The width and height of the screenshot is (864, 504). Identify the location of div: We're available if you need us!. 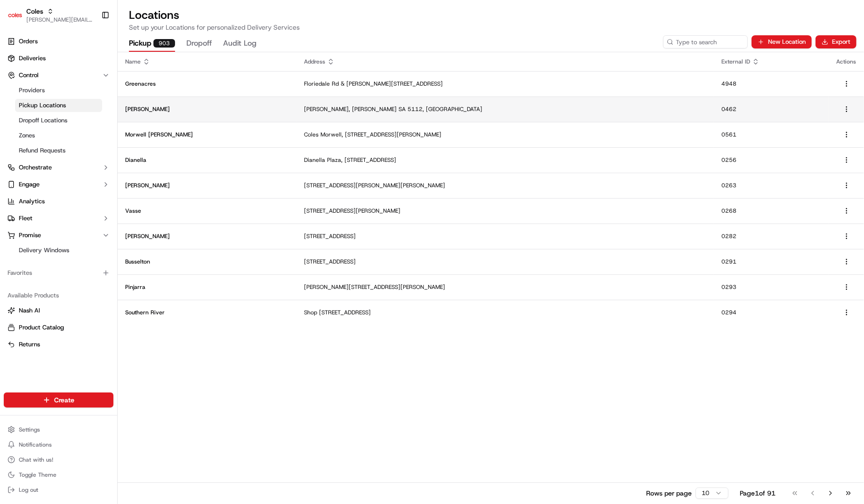
(76, 103).